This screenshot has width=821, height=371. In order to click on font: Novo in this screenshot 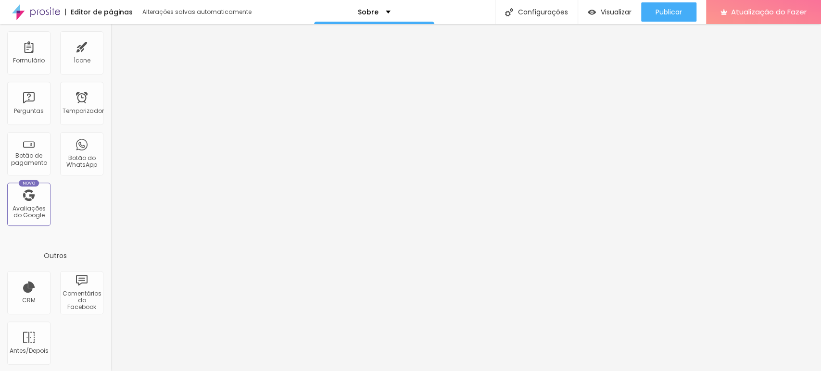, I will do `click(29, 183)`.